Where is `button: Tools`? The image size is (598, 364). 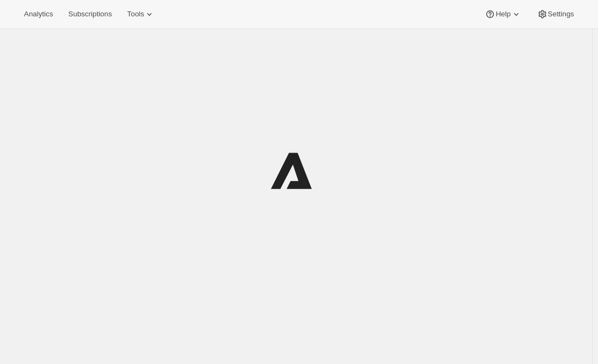
button: Tools is located at coordinates (141, 14).